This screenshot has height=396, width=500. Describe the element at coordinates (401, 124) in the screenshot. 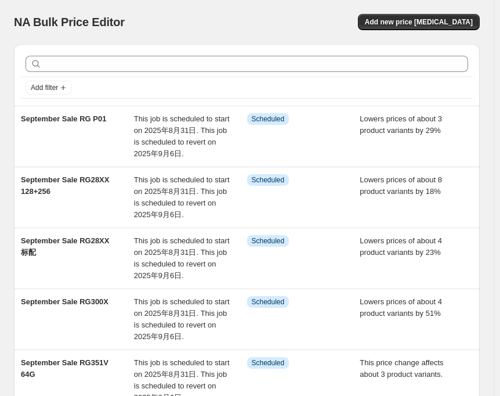

I see `span: Lowers prices of about 3 product variants by 29%` at that location.